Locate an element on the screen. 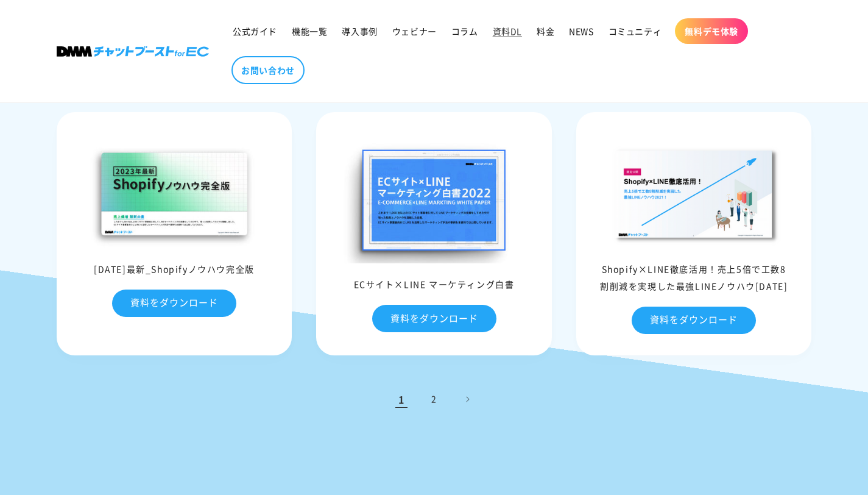 The width and height of the screenshot is (868, 495). span: 1ページ is located at coordinates (402, 399).